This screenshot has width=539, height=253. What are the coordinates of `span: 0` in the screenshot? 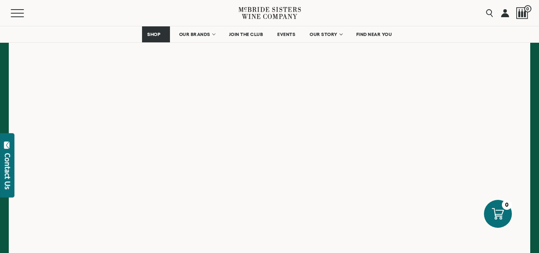 It's located at (528, 9).